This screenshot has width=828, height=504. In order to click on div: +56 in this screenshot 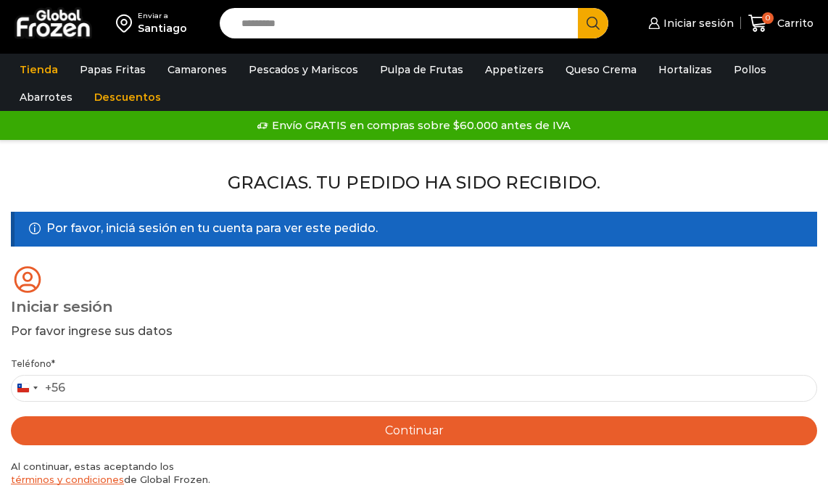, I will do `click(56, 388)`.